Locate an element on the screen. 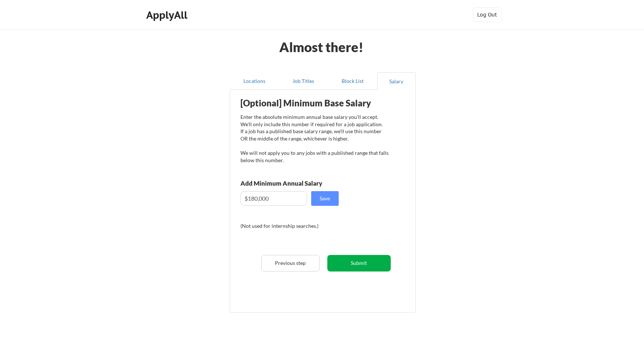 The height and width of the screenshot is (350, 644). button: Submit is located at coordinates (359, 263).